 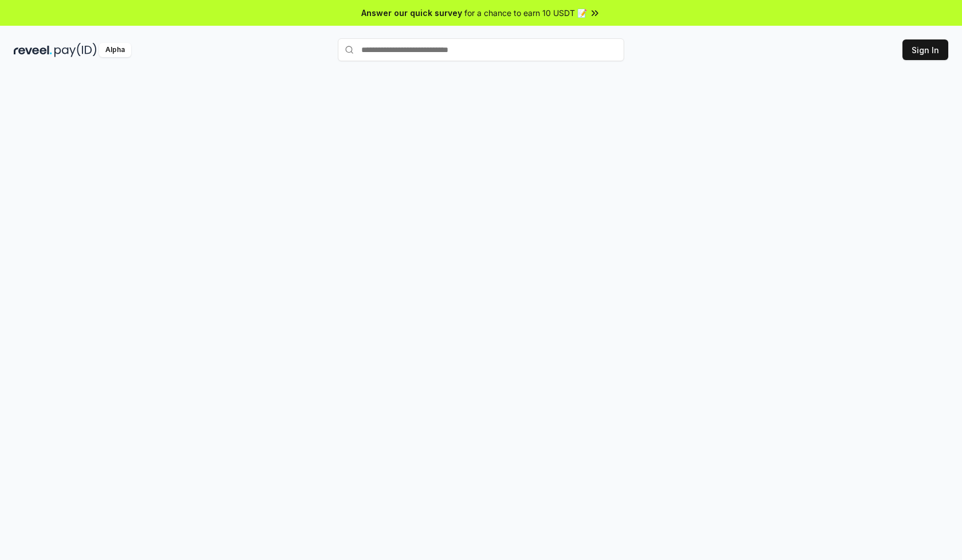 What do you see at coordinates (526, 13) in the screenshot?
I see `span: for a chance to earn 10 USDT 📝` at bounding box center [526, 13].